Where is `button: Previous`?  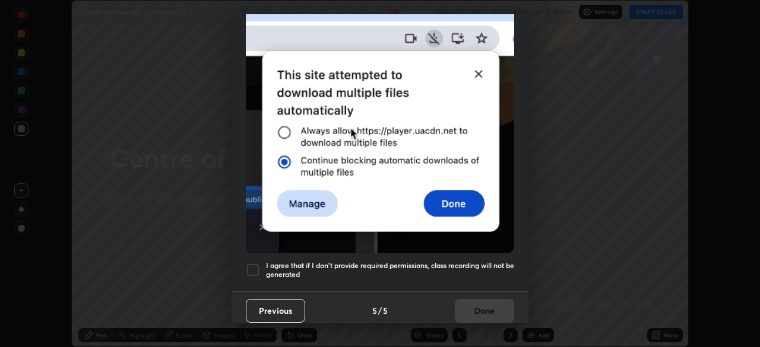
button: Previous is located at coordinates (275, 311).